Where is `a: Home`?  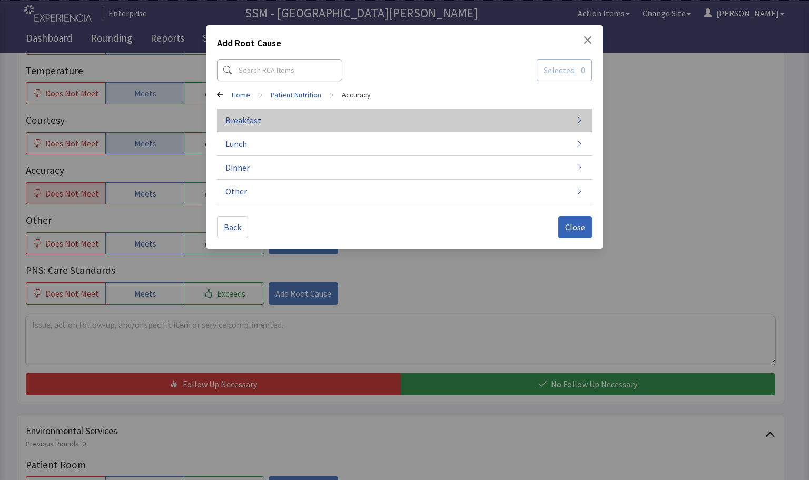 a: Home is located at coordinates (241, 95).